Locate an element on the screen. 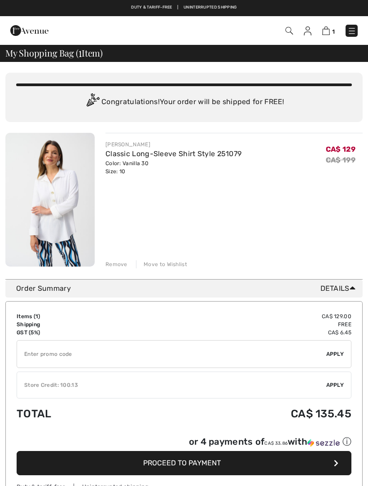  img: 1ère Avenue is located at coordinates (29, 31).